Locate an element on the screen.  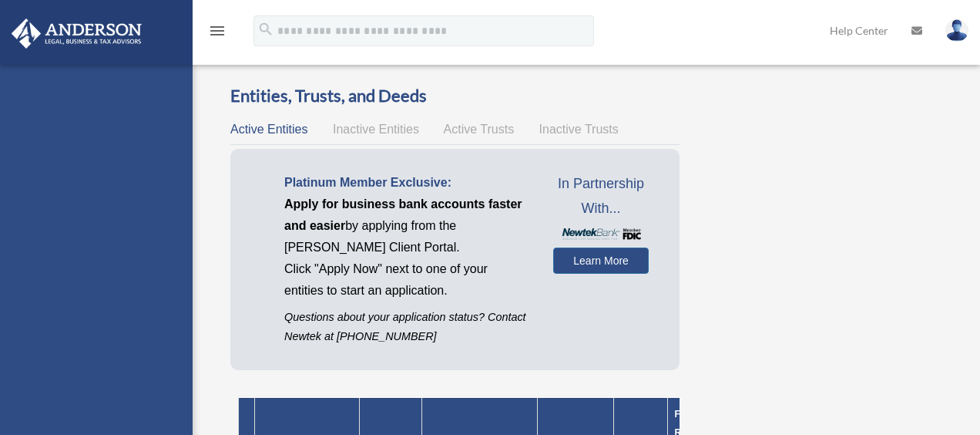
span: Apply for business bank accounts faster and easier is located at coordinates (403, 215).